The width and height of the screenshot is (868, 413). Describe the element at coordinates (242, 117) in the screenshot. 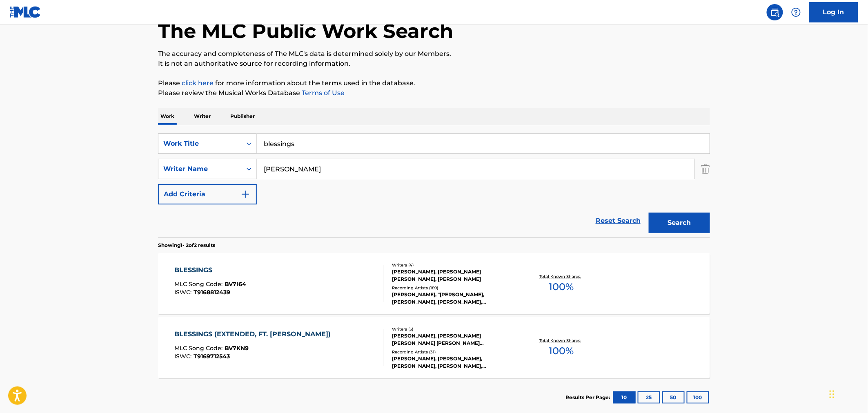

I see `p: Publisher` at that location.